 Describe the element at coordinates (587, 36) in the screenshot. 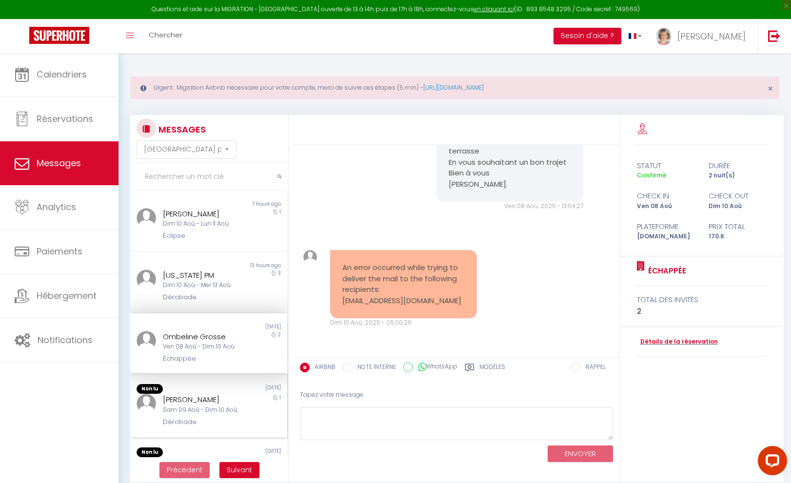

I see `button: Besoin d'aide ?` at that location.